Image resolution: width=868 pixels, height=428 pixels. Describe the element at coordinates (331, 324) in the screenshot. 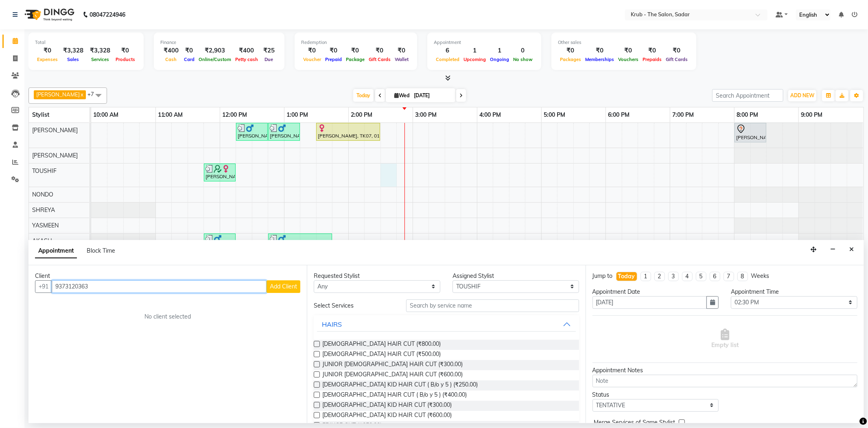

I see `div: HAIRS` at that location.